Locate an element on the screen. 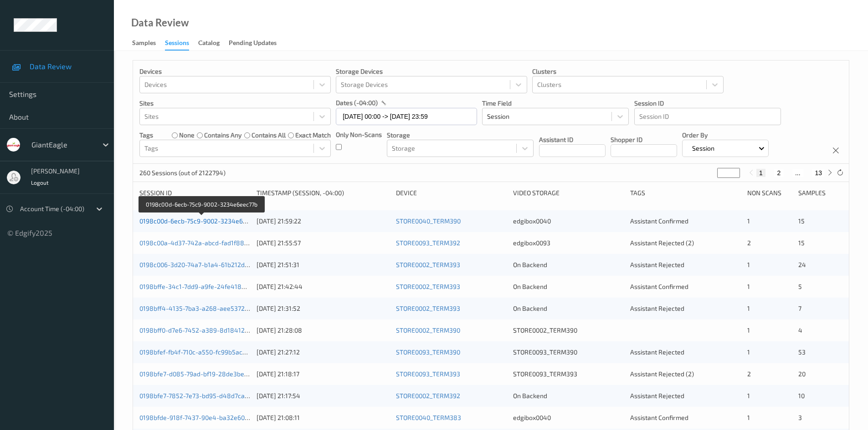 This screenshot has height=430, width=868. a: STORE0002_TERM390 is located at coordinates (428, 330).